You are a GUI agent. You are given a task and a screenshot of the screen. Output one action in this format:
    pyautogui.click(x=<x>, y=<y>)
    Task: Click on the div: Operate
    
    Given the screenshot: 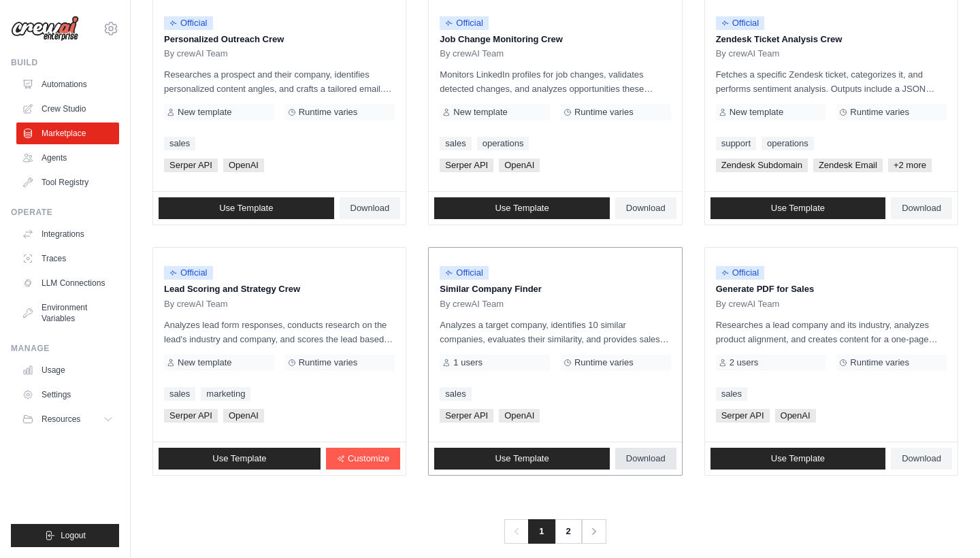 What is the action you would take?
    pyautogui.click(x=65, y=212)
    